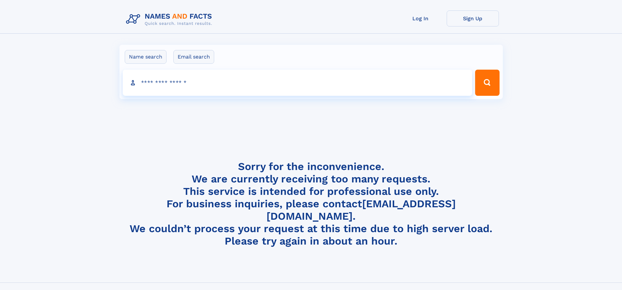 This screenshot has width=622, height=290. I want to click on label: Name search, so click(146, 57).